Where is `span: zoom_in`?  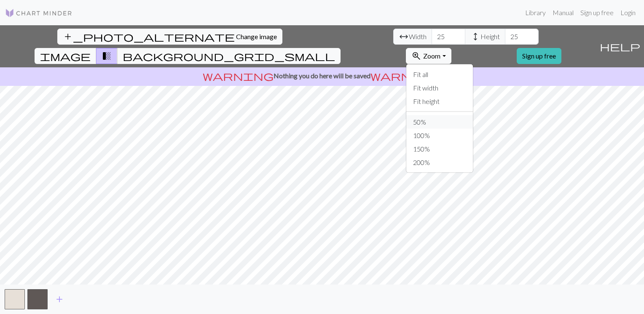 span: zoom_in is located at coordinates (416, 56).